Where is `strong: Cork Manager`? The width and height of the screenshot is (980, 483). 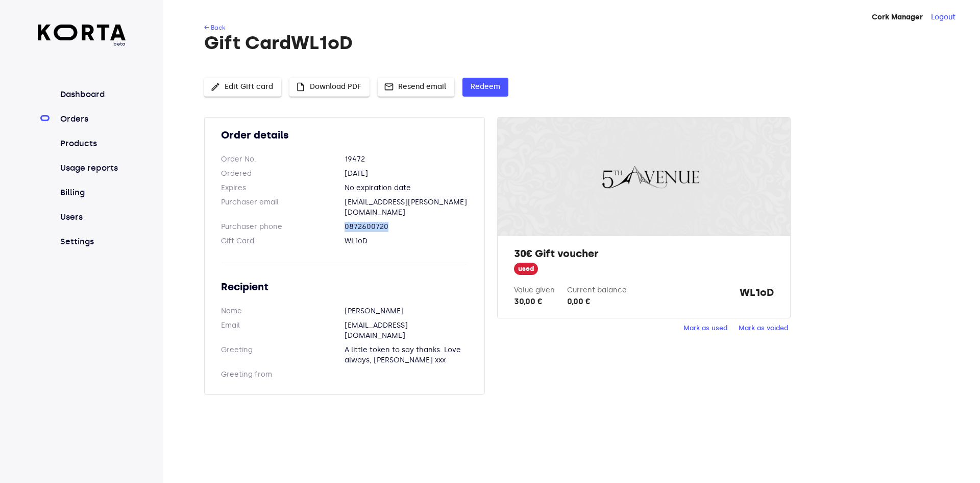
strong: Cork Manager is located at coordinates (898, 17).